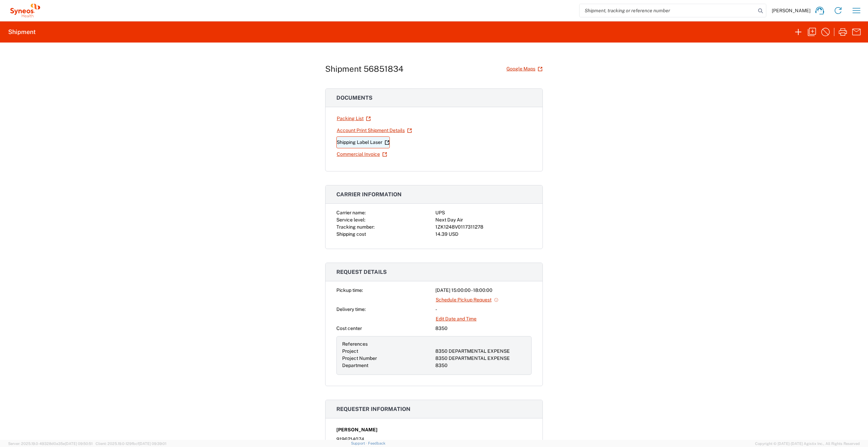 The image size is (868, 447). I want to click on div: 1ZK1248V0117311278, so click(483, 227).